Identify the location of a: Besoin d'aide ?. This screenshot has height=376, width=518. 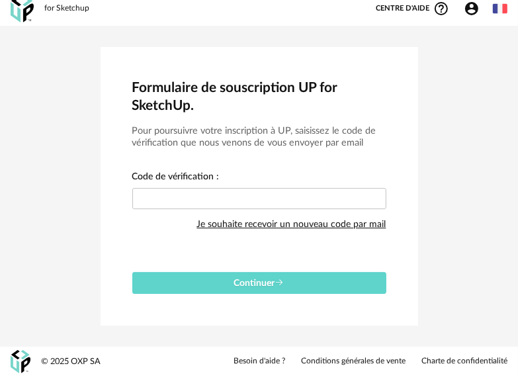
(259, 361).